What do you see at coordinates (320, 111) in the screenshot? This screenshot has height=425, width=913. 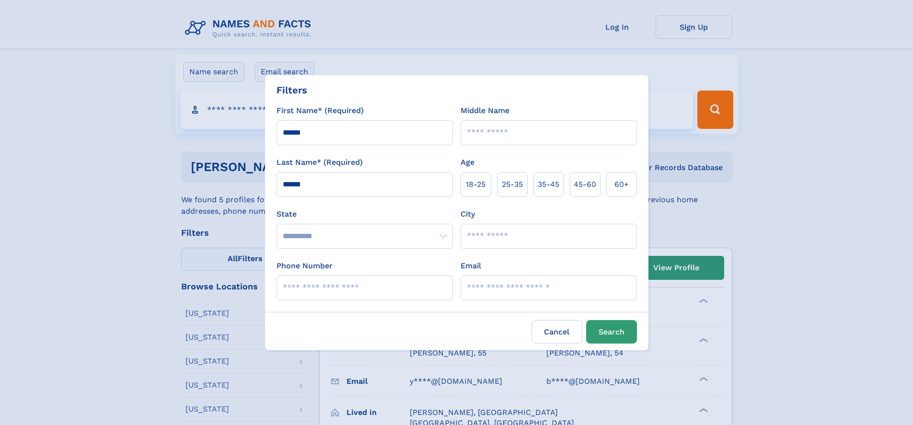 I see `label: First Name* (Required)` at bounding box center [320, 111].